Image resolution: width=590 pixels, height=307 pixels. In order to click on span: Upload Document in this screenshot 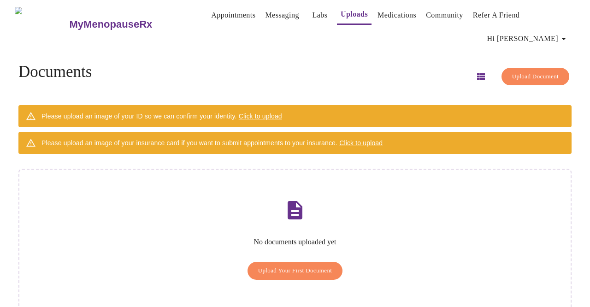, I will do `click(535, 76)`.